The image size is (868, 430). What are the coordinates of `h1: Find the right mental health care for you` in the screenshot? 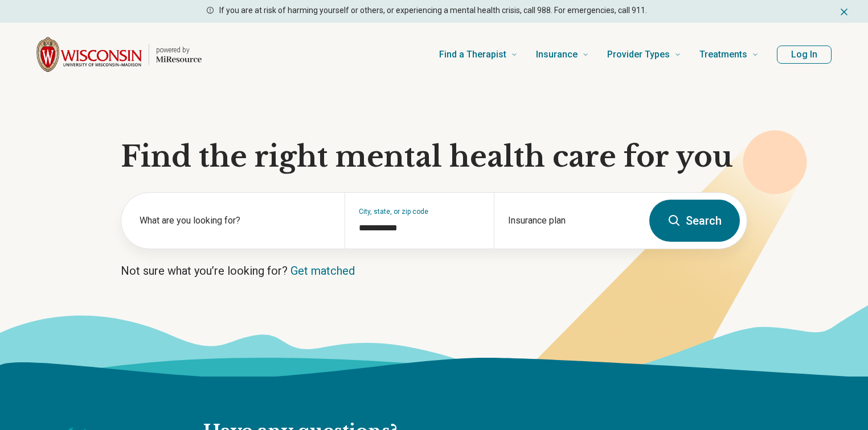 It's located at (434, 157).